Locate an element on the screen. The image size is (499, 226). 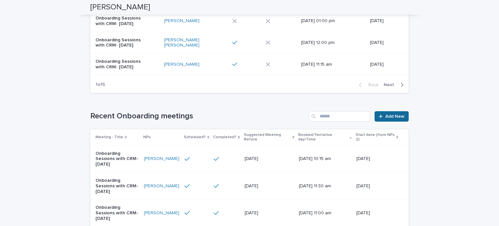
button: Next is located at coordinates (395, 85).